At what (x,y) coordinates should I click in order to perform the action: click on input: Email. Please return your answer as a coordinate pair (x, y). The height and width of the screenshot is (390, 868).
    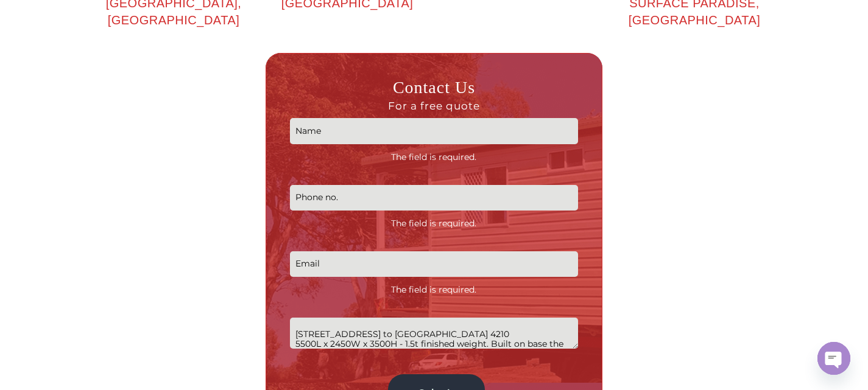
    Looking at the image, I should click on (433, 264).